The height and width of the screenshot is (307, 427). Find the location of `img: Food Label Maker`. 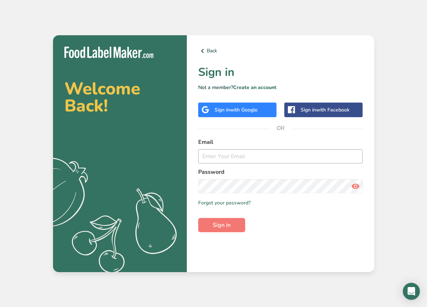

img: Food Label Maker is located at coordinates (109, 52).